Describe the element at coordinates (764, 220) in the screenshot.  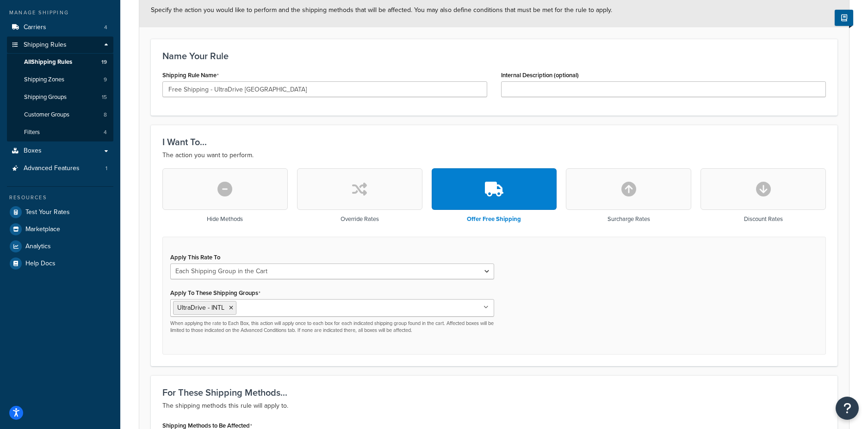
I see `h3: Discount Rates` at that location.